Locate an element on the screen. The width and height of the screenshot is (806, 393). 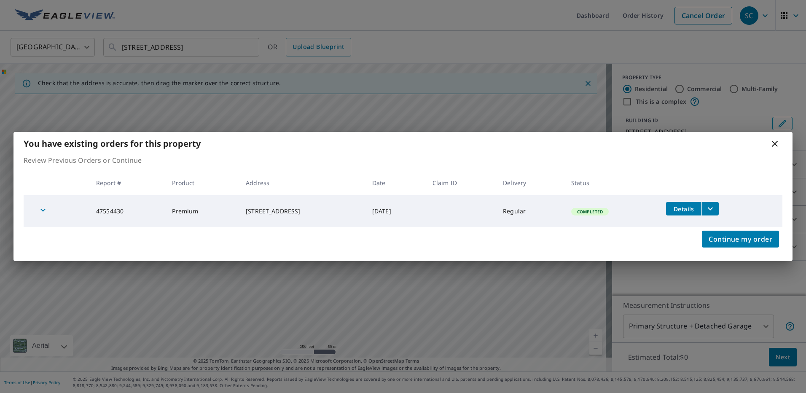
th: Address is located at coordinates (302, 183).